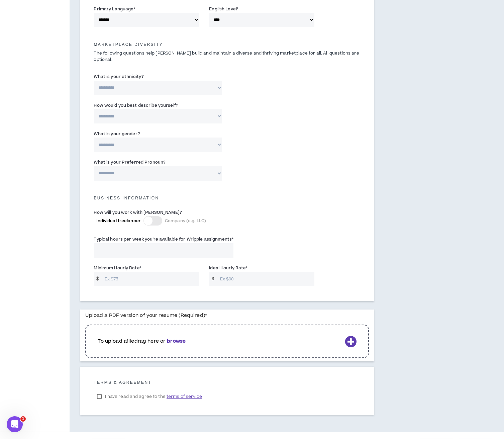 Image resolution: width=504 pixels, height=439 pixels. Describe the element at coordinates (149, 396) in the screenshot. I see `label: I have read and agree to the` at that location.